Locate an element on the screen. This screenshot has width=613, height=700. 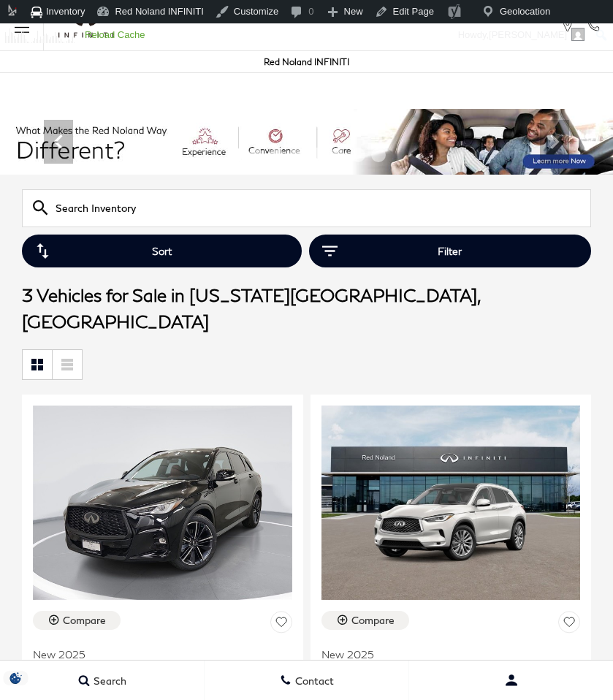
a: Reload Cache is located at coordinates (115, 35).